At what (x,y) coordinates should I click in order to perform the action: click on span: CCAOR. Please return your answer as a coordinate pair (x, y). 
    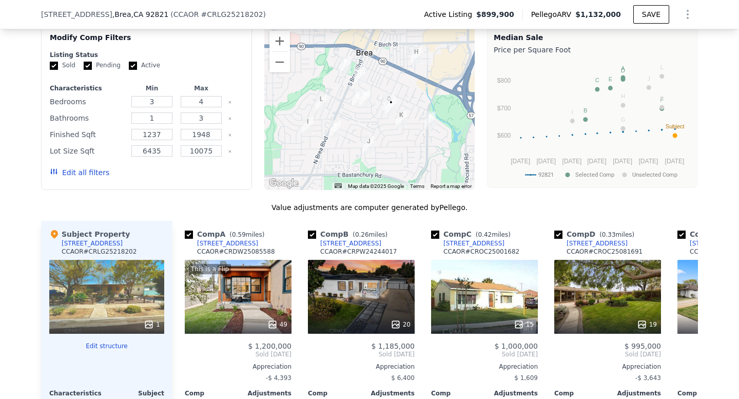
    Looking at the image, I should click on (186, 14).